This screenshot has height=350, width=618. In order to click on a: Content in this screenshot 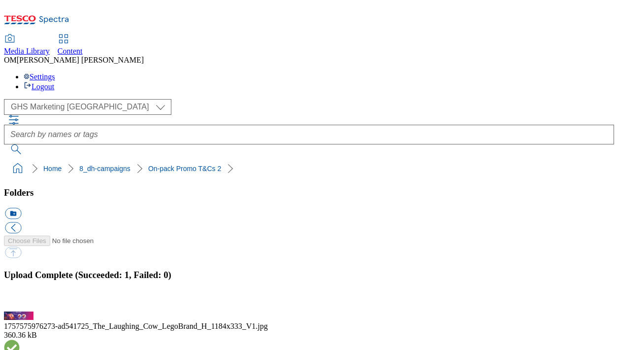, I will do `click(70, 45)`.